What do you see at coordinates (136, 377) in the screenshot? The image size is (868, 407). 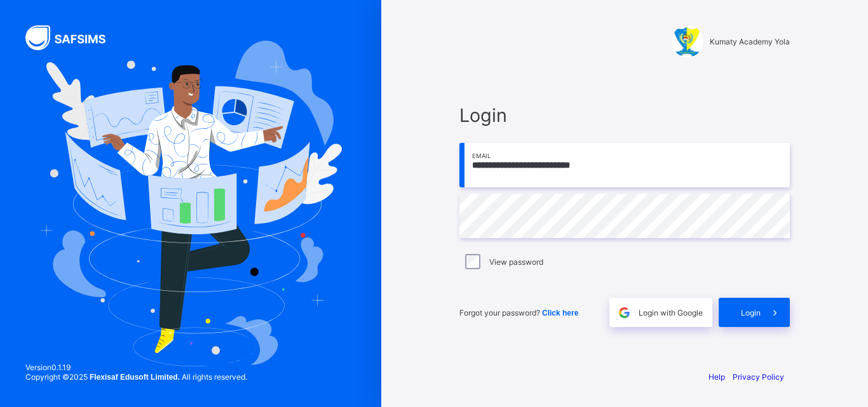 I see `span: Copyright © 2025 All rights reserved.` at bounding box center [136, 377].